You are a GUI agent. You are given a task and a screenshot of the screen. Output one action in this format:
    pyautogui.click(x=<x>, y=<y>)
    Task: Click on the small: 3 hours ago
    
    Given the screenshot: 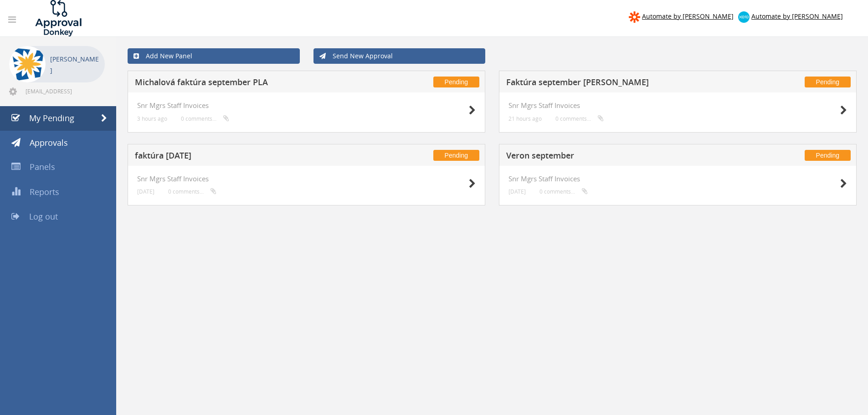 What is the action you would take?
    pyautogui.click(x=152, y=118)
    